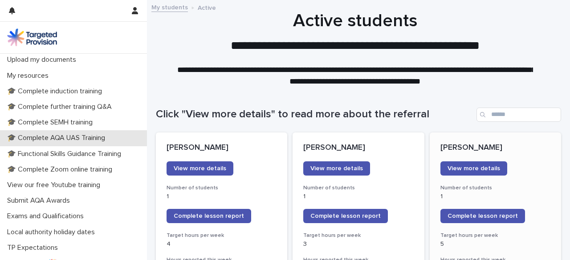 The image size is (570, 260). What do you see at coordinates (61, 170) in the screenshot?
I see `p: 🎓 Complete Zoom online training` at bounding box center [61, 170].